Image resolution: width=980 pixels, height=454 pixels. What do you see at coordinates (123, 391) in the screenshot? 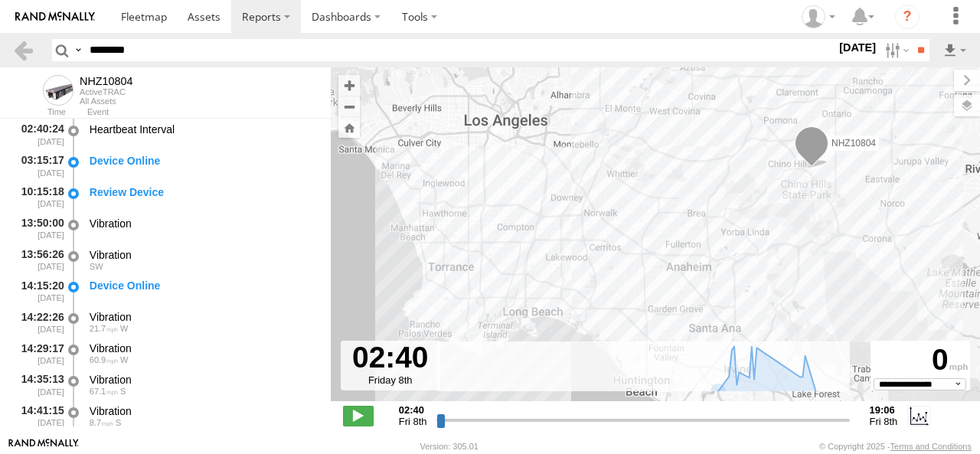
I see `span: Heading: 183` at bounding box center [123, 391].